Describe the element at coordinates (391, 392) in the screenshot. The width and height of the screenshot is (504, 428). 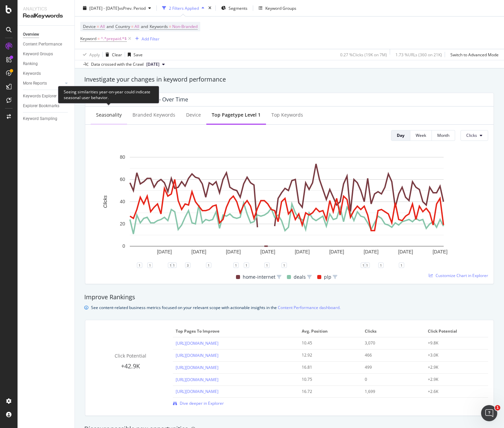
I see `div: 1,699` at that location.